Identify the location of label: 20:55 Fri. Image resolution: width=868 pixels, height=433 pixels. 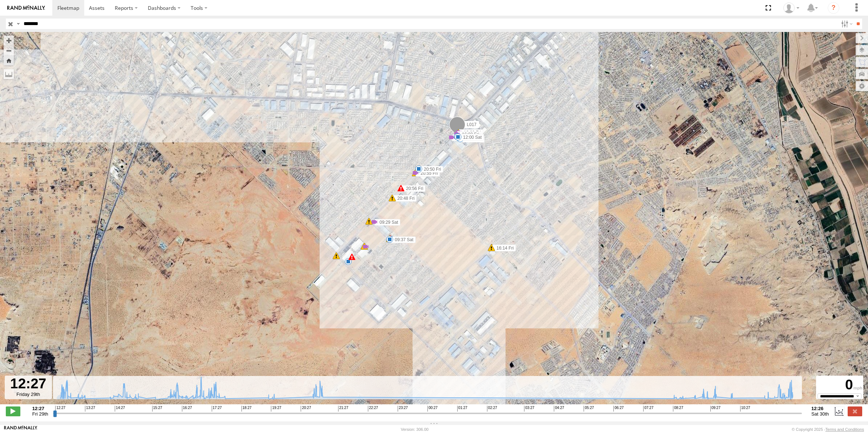
(428, 174).